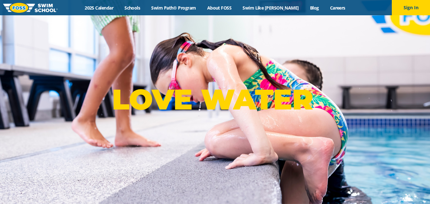  What do you see at coordinates (133, 8) in the screenshot?
I see `a: Schools` at bounding box center [133, 8].